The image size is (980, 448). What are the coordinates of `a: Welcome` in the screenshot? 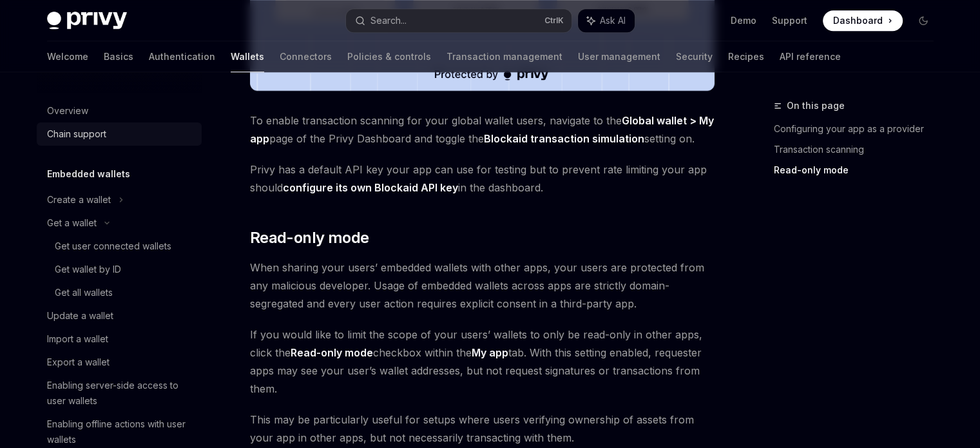 It's located at (68, 57).